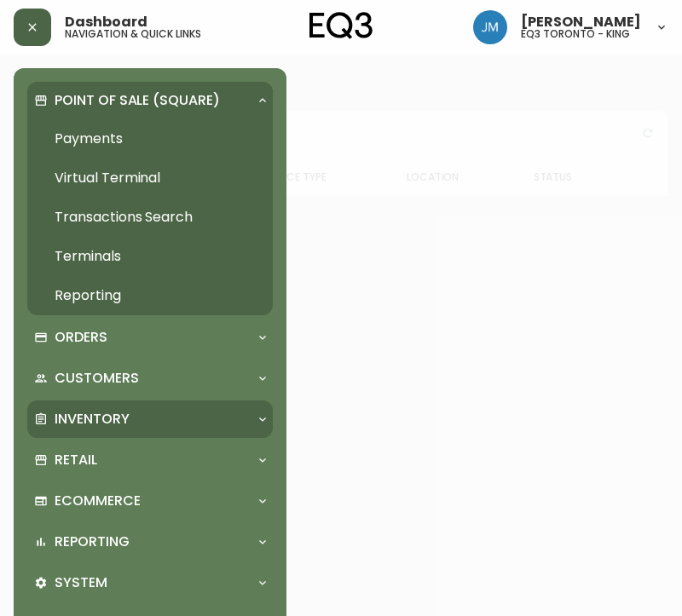  Describe the element at coordinates (150, 256) in the screenshot. I see `a: Terminals` at that location.